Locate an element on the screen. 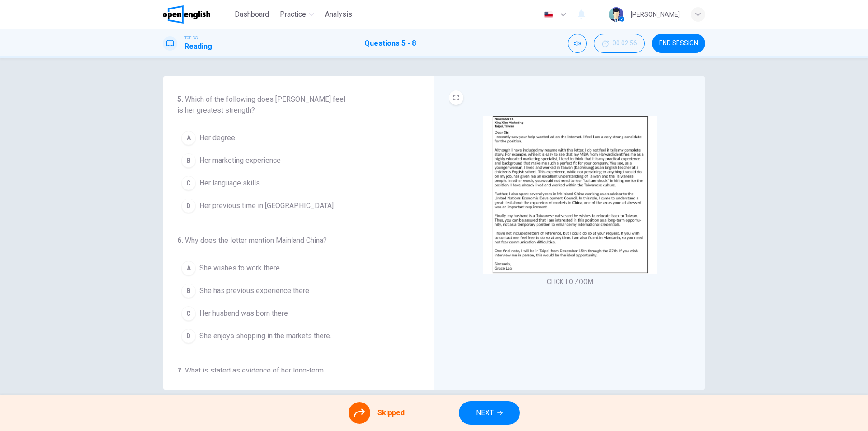 The height and width of the screenshot is (431, 868). span: TOEIC® is located at coordinates (191, 38).